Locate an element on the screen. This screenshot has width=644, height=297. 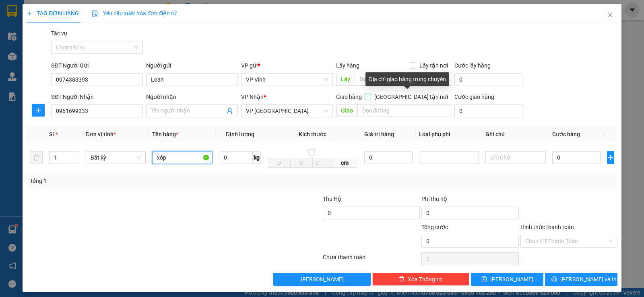
span: Lấy is located at coordinates (345, 79).